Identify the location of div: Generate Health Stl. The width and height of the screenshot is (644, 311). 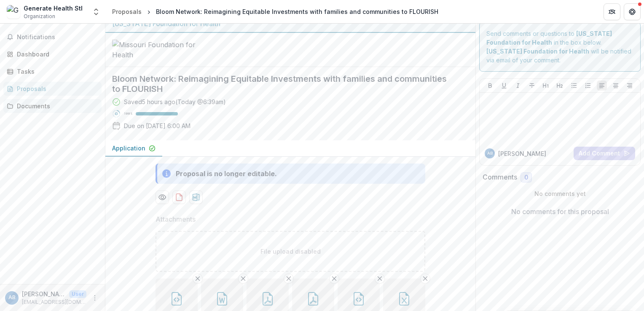
(53, 8).